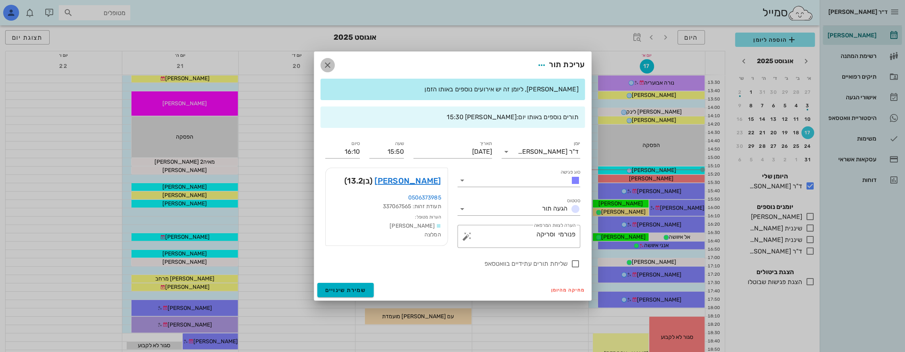 Image resolution: width=905 pixels, height=352 pixels. Describe the element at coordinates (486, 143) in the screenshot. I see `label: תאריך` at that location.